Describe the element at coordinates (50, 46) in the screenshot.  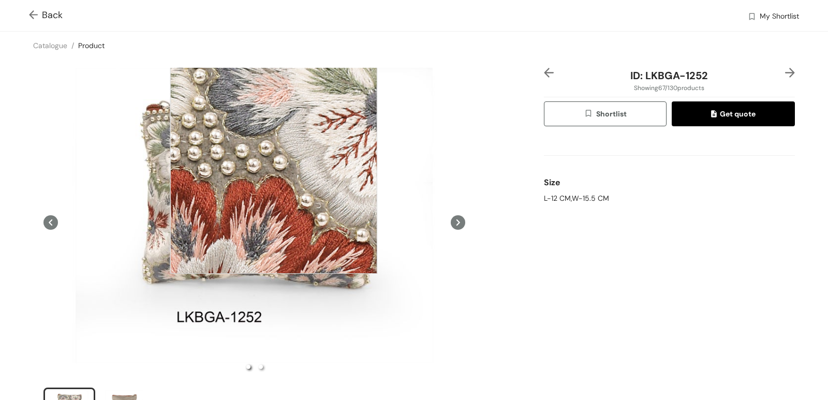
I see `a: Catalogue` at that location.